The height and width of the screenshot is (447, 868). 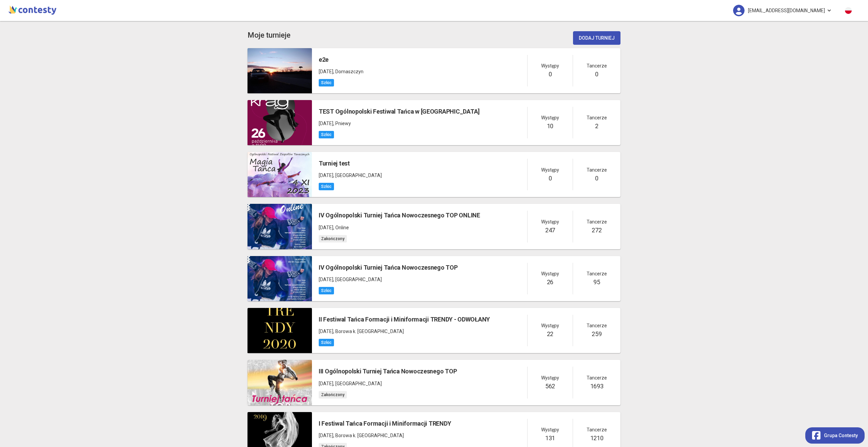 What do you see at coordinates (341, 228) in the screenshot?
I see `span: , Online` at bounding box center [341, 228].